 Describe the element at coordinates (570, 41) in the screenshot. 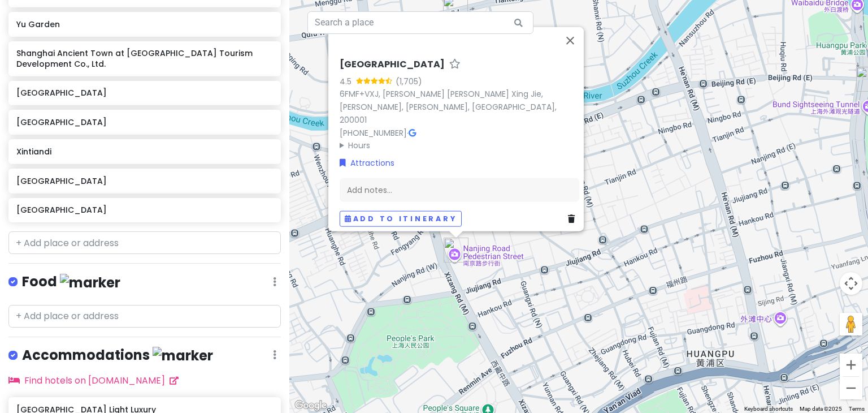

I see `button: Close` at that location.